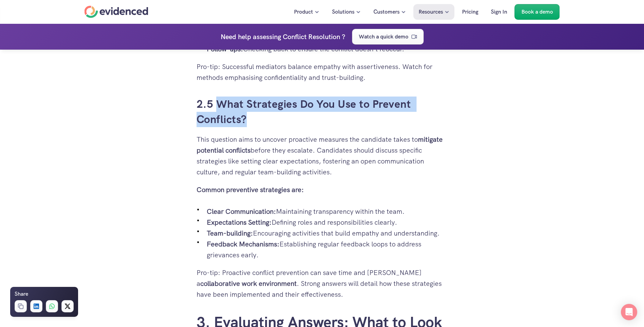  What do you see at coordinates (322, 112) in the screenshot?
I see `h3: 2.5 What Strategies Do You Use to Prevent Conflicts?` at bounding box center [322, 112].